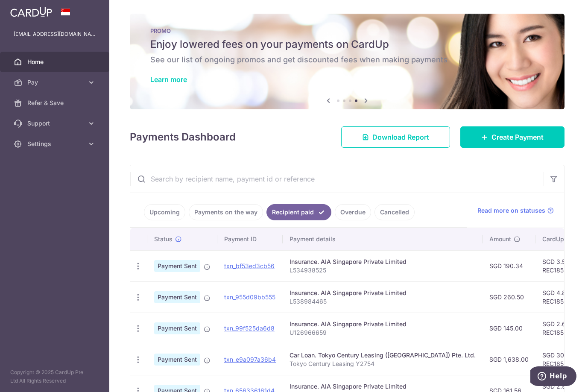  Describe the element at coordinates (383, 364) in the screenshot. I see `p: Tokyo Century Leasing Y2754` at that location.